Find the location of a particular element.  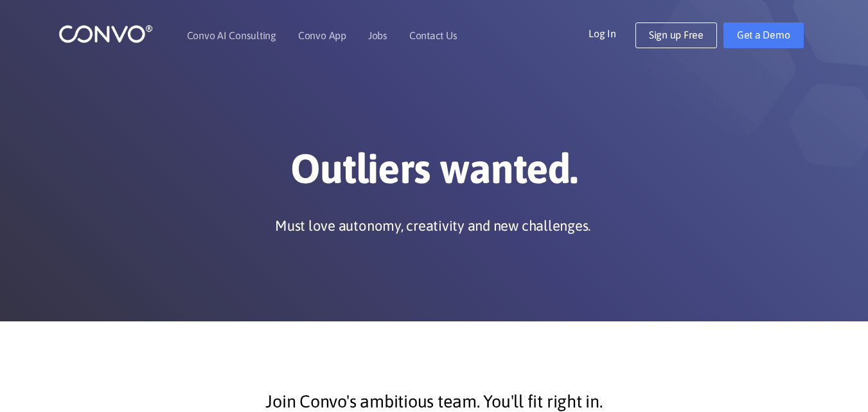

a: Contact Us is located at coordinates (433, 35).